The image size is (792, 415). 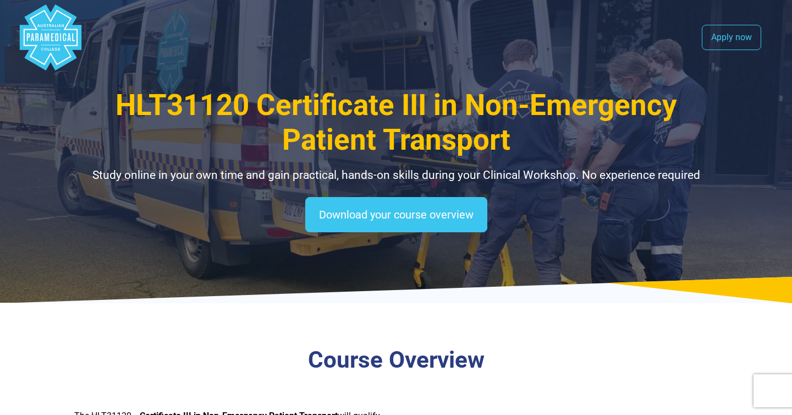 What do you see at coordinates (396, 215) in the screenshot?
I see `a: Download your course overview` at bounding box center [396, 215].